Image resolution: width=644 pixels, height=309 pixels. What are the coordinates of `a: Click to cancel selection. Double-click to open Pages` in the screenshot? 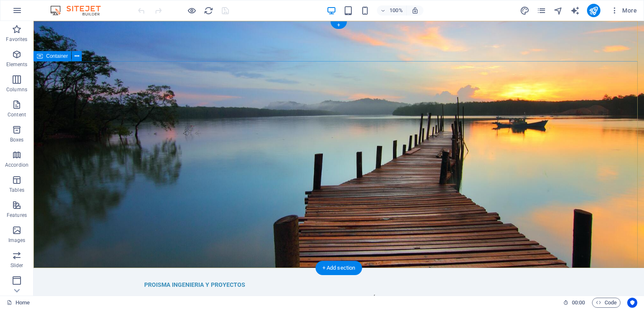 It's located at (18, 303).